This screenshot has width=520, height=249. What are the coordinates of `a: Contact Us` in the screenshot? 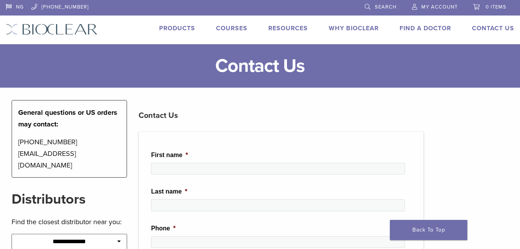 It's located at (493, 28).